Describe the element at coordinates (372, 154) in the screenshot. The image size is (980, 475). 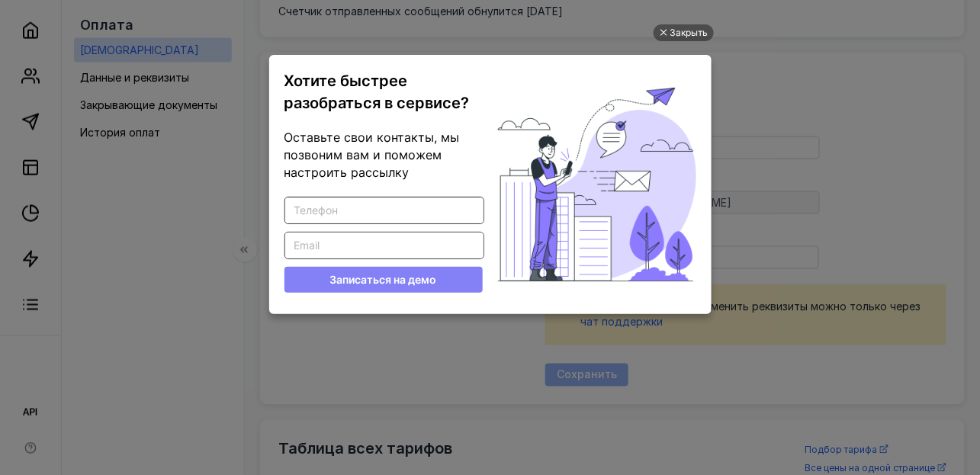
I see `span: Оставьте свои контакты, мы позвоним вам и поможем настроить рассылку` at that location.